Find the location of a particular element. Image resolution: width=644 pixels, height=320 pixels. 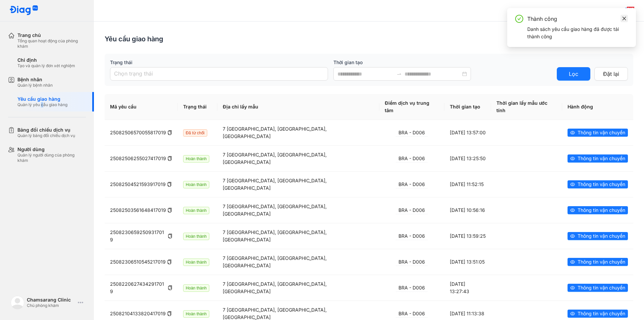

div: 25082506570055817019 is located at coordinates (141, 133).